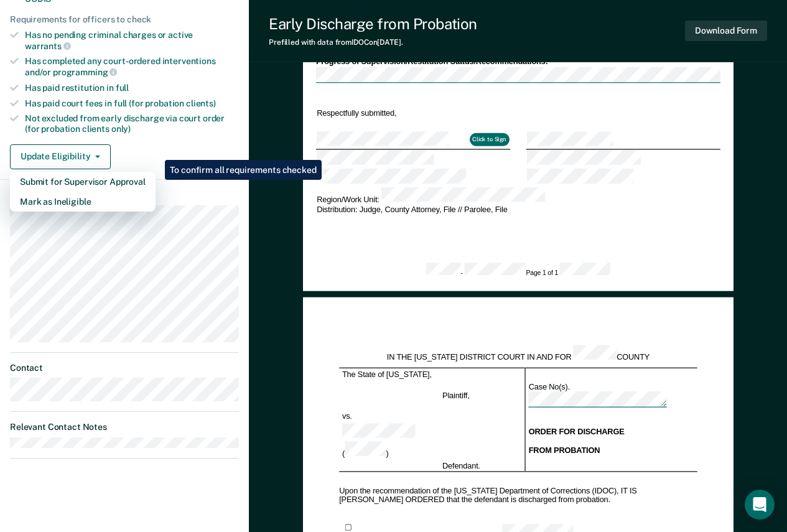 The height and width of the screenshot is (532, 787). I want to click on div: Not excluded from early discharge via court order (for probation clients, so click(132, 124).